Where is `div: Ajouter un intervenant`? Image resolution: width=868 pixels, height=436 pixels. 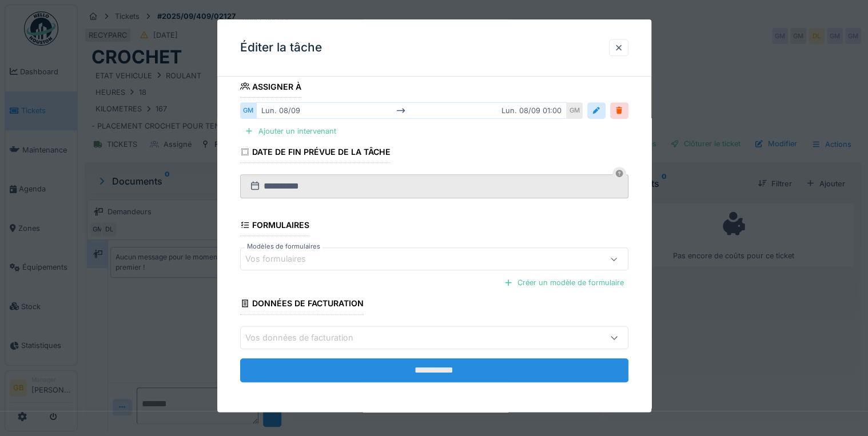
div: Ajouter un intervenant is located at coordinates (290, 131).